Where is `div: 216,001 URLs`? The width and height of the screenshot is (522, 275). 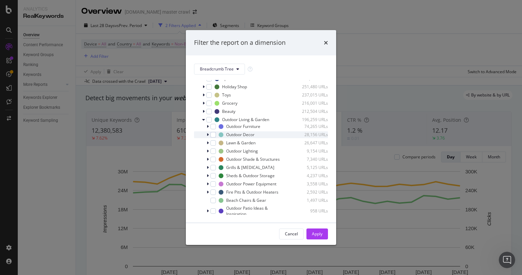 div: 216,001 URLs is located at coordinates (311, 103).